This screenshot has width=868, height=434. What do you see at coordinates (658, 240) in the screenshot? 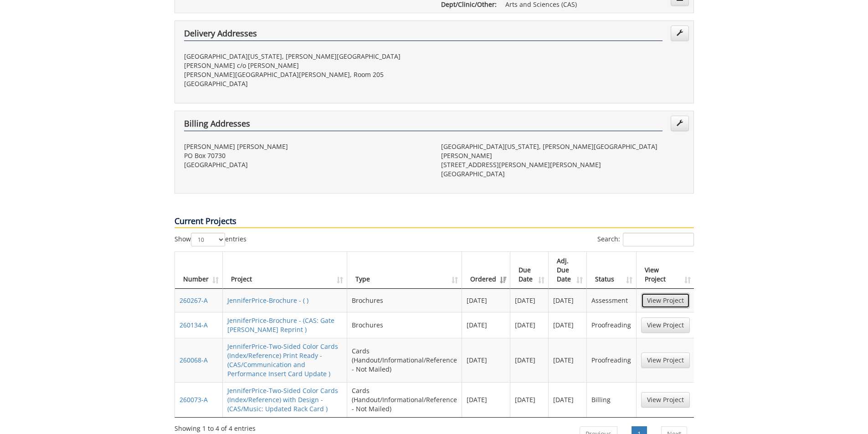
I see `input: Search:` at bounding box center [658, 240].